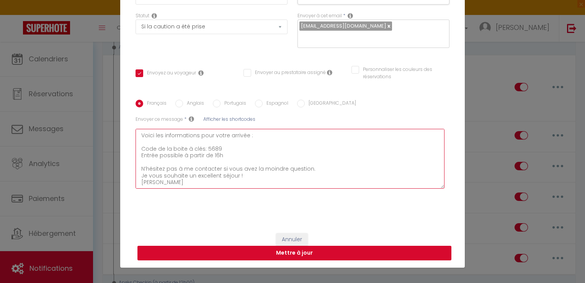 Image resolution: width=585 pixels, height=283 pixels. What do you see at coordinates (351, 16) in the screenshot?
I see `i: Recipient` at bounding box center [351, 16].